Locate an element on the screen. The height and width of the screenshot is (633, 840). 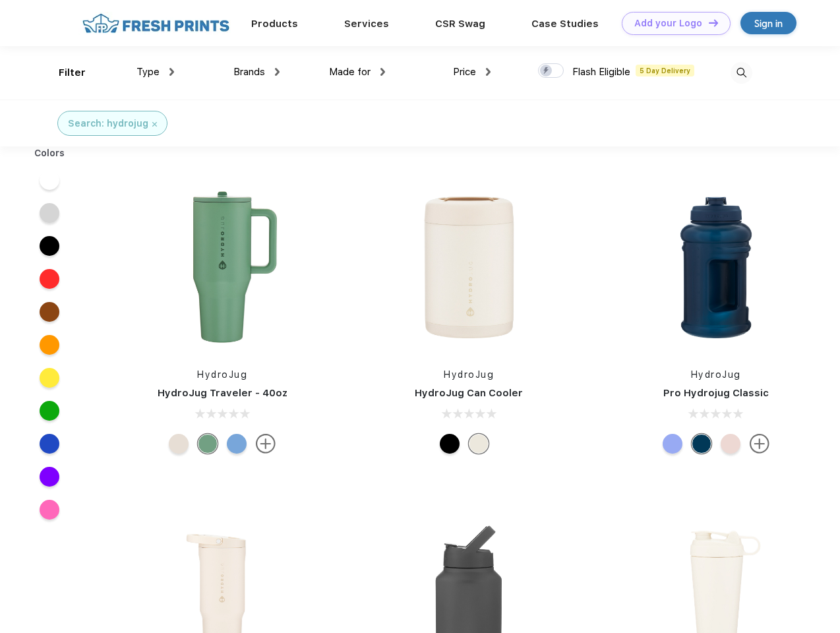
a: Pro Hydrojug Classic is located at coordinates (716, 393).